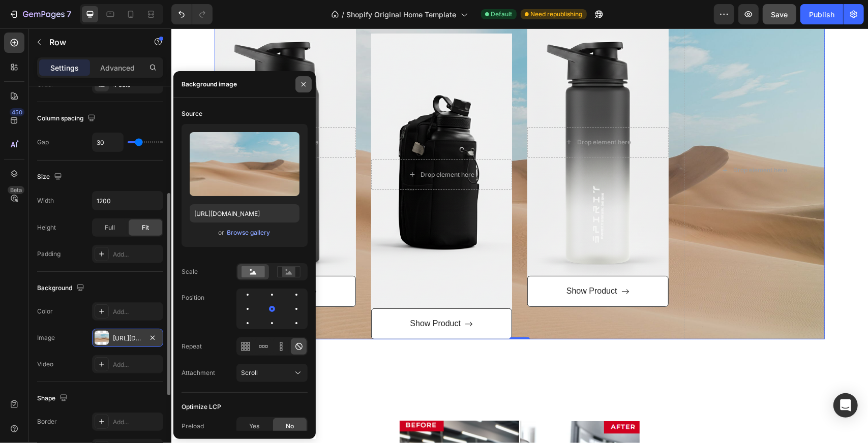  Describe the element at coordinates (201, 407) in the screenshot. I see `div: Optimize LCP` at that location.